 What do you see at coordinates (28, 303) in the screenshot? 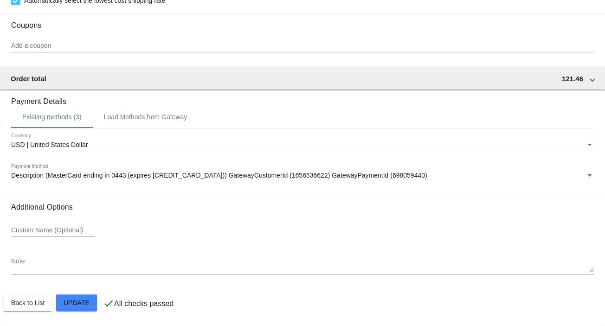
I see `span: Back to List` at bounding box center [28, 303].